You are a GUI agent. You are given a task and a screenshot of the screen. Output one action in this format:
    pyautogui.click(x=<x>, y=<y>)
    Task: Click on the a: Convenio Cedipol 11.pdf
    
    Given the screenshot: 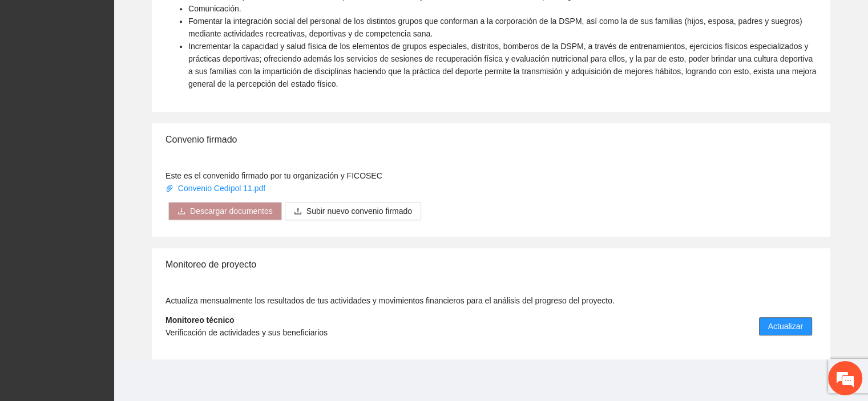 What is the action you would take?
    pyautogui.click(x=216, y=189)
    